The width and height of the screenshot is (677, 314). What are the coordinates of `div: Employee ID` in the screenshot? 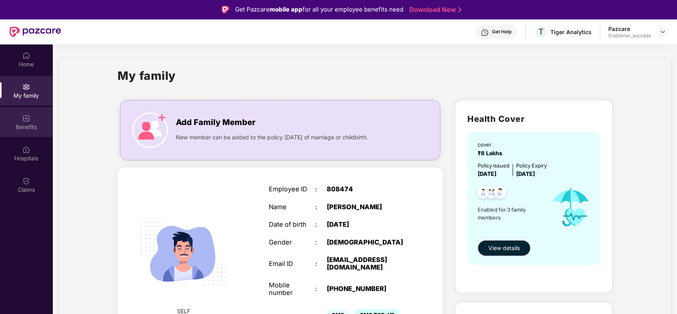 It's located at (292, 189).